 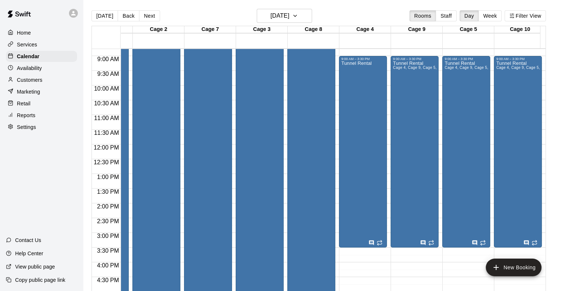 I want to click on div: Cage 5, so click(x=468, y=30).